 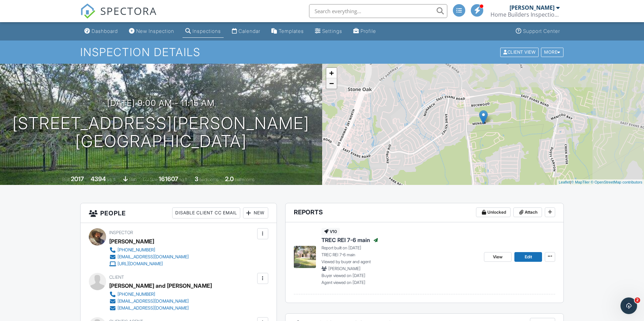 What do you see at coordinates (151, 31) in the screenshot?
I see `a: New Inspection` at bounding box center [151, 31].